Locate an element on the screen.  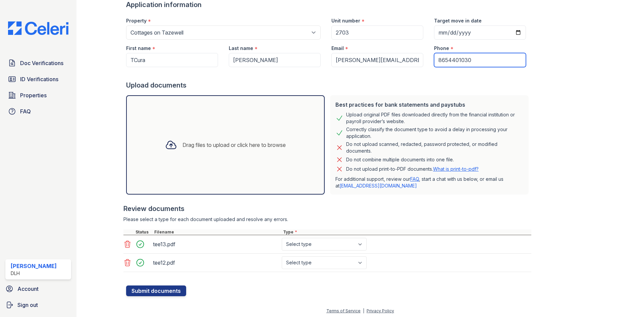
div: Please select a type for each document uploaded and resolve any errors. is located at coordinates (327, 219).